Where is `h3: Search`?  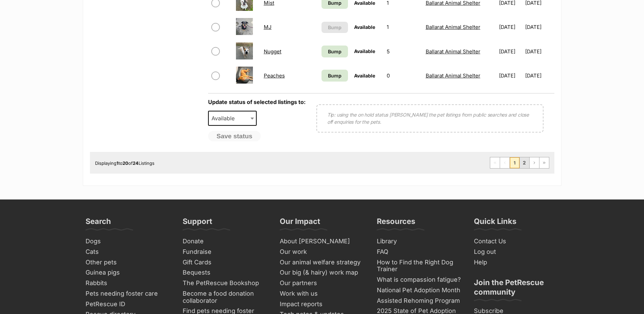
h3: Search is located at coordinates (98, 223).